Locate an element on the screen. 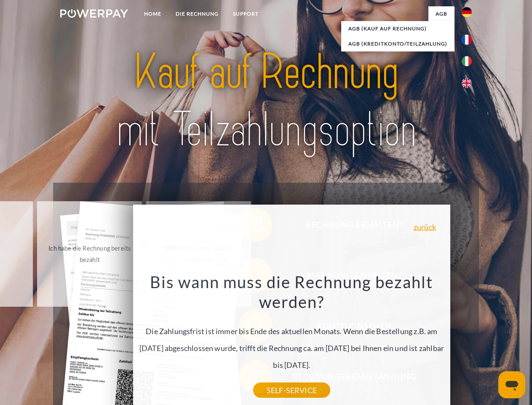  img: title-powerpay_de.svg is located at coordinates (266, 101).